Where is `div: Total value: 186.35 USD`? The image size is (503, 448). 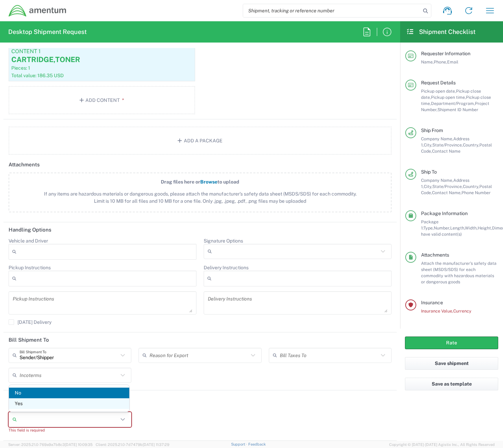 div: Total value: 186.35 USD is located at coordinates (102, 76).